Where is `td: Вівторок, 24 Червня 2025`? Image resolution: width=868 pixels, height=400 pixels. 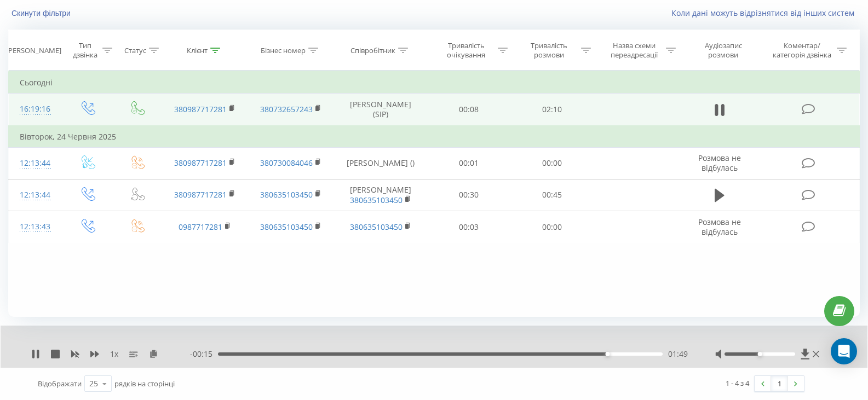 td: Вівторок, 24 Червня 2025 is located at coordinates (434, 137).